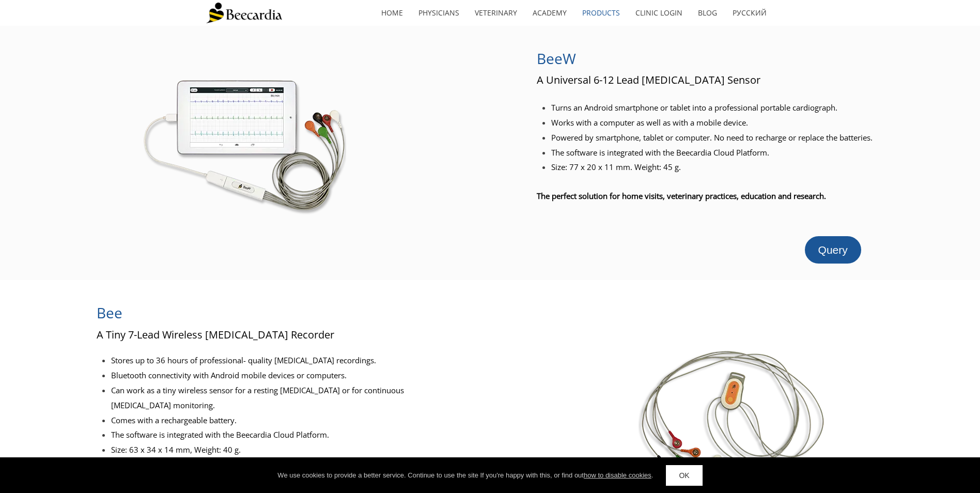 The height and width of the screenshot is (493, 980). Describe the element at coordinates (244, 13) in the screenshot. I see `img: Beecardia` at that location.